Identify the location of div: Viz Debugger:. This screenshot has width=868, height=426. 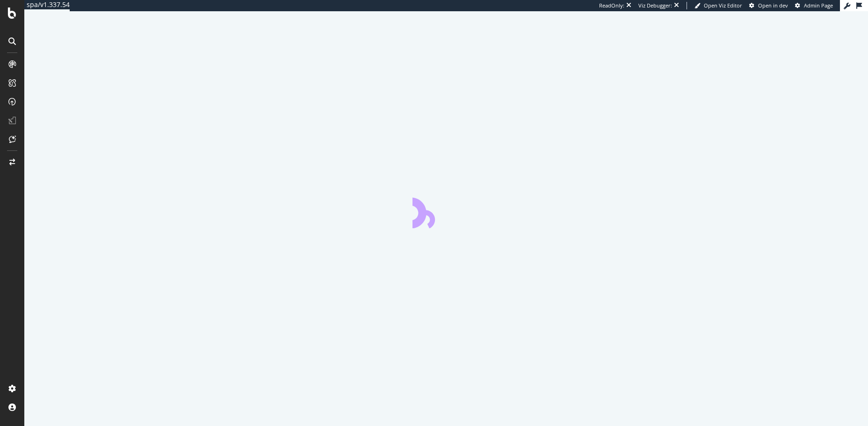
(656, 6).